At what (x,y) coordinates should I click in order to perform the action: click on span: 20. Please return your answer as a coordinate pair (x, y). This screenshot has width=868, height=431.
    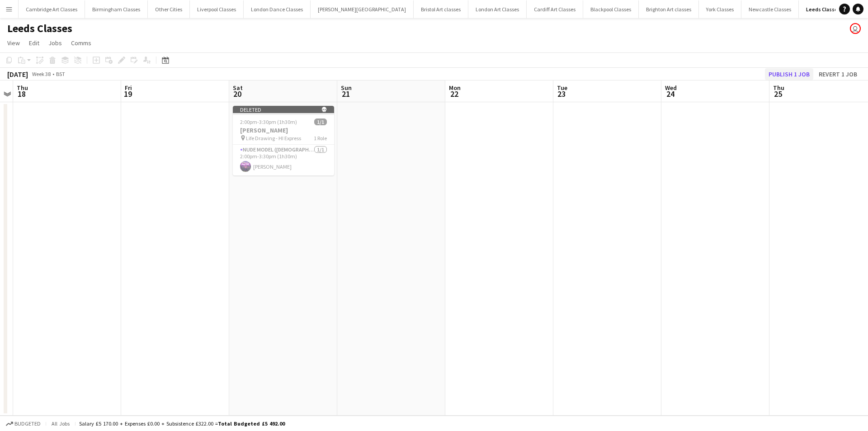
    Looking at the image, I should click on (237, 93).